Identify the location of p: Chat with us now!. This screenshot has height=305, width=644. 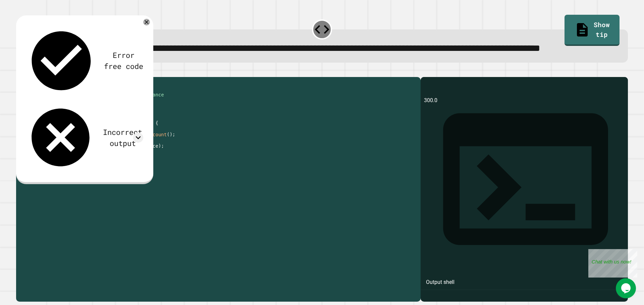
(23, 12).